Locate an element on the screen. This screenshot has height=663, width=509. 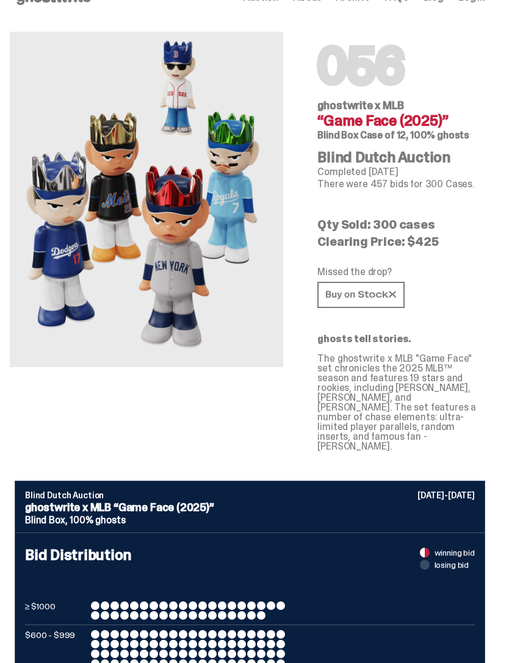
p: There were 457 bids for 300 Cases. is located at coordinates (401, 184).